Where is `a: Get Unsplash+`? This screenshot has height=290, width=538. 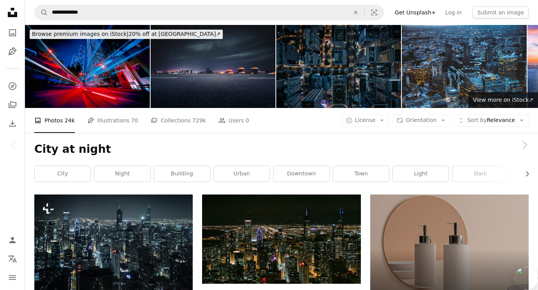
a: Get Unsplash+ is located at coordinates (415, 12).